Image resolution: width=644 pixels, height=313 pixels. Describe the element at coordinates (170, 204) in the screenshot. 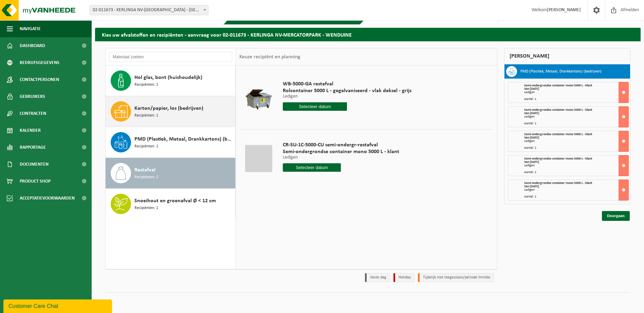

I see `button: Snoeihout en groenafval Ø < 12 cm Recipiënten: 1` at that location.